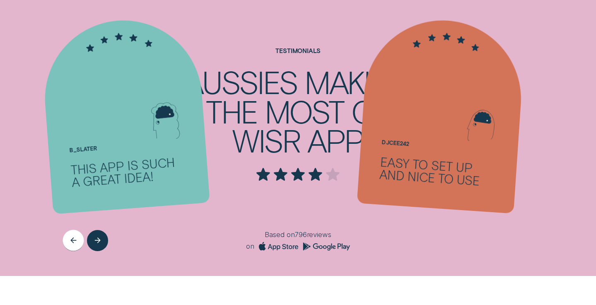 The width and height of the screenshot is (596, 305). Describe the element at coordinates (97, 240) in the screenshot. I see `button: Next button` at that location.